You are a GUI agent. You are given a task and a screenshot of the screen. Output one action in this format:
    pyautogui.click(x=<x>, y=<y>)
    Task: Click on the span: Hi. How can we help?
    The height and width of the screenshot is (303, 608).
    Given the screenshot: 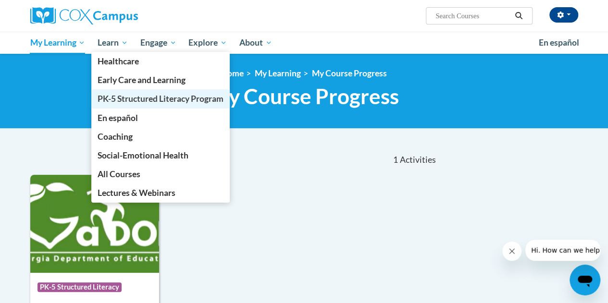 What is the action you would take?
    pyautogui.click(x=42, y=11)
    